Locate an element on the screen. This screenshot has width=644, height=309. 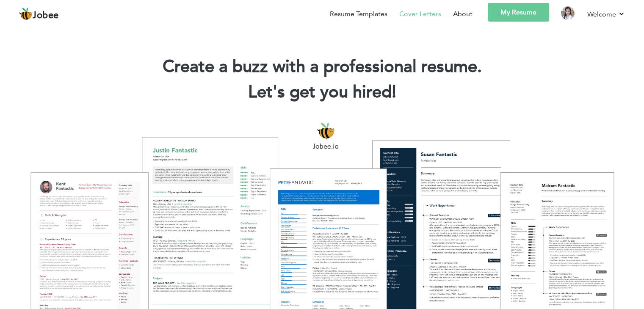
a: Jobee is located at coordinates (39, 14).